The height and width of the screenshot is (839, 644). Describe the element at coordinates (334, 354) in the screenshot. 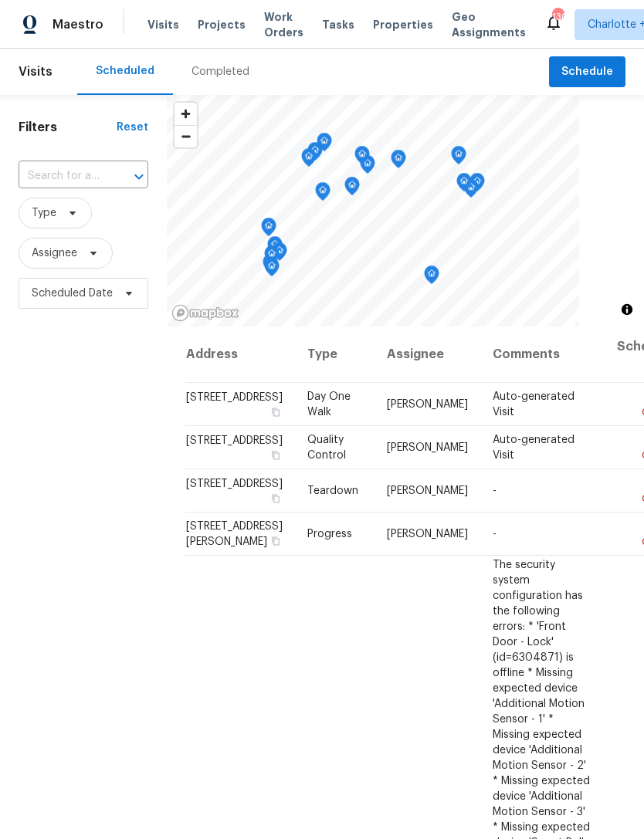

I see `th: Type` at that location.